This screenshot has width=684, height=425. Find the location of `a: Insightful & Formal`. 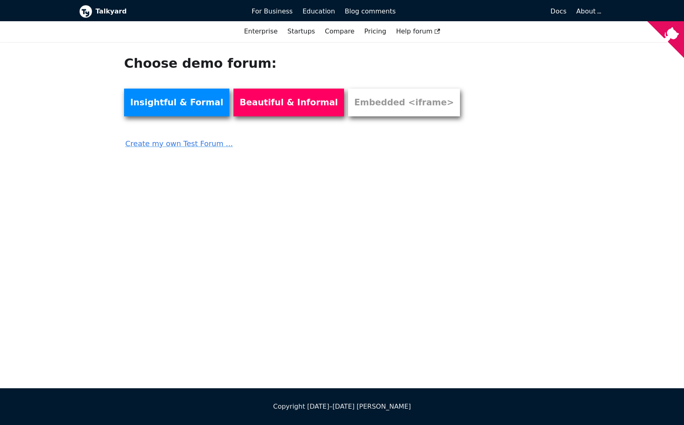

a: Insightful & Formal is located at coordinates (177, 103).